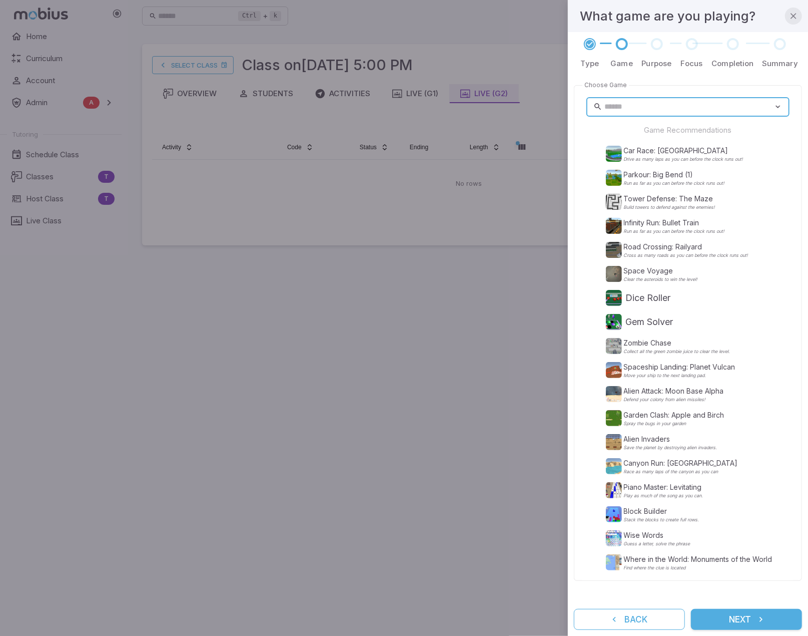 The image size is (808, 636). What do you see at coordinates (674, 415) in the screenshot?
I see `p: Garden Clash: Apple and Birch` at bounding box center [674, 415].